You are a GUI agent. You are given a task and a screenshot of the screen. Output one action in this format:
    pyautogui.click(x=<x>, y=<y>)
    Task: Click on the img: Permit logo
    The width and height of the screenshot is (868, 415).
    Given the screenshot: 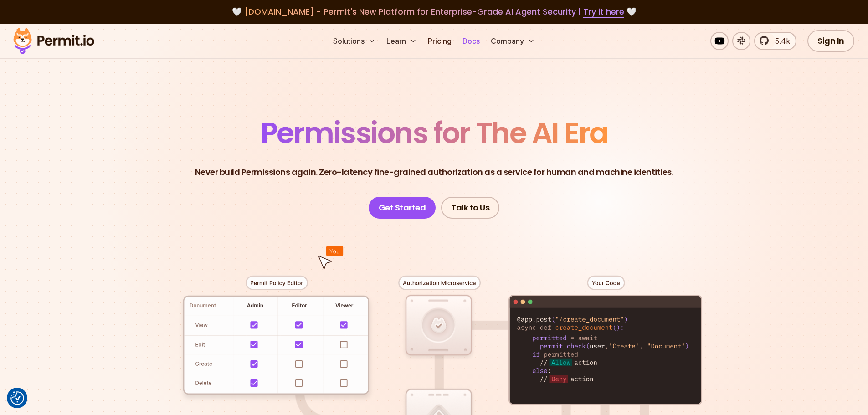 What is the action you would take?
    pyautogui.click(x=54, y=41)
    